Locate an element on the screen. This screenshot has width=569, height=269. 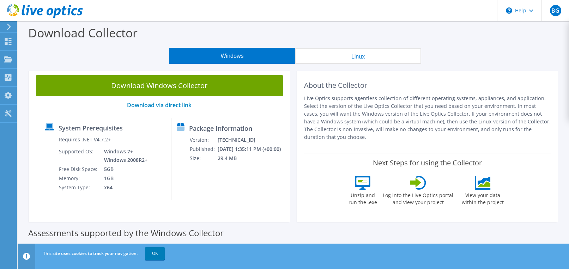
td: 29.4 MB is located at coordinates (252, 158).